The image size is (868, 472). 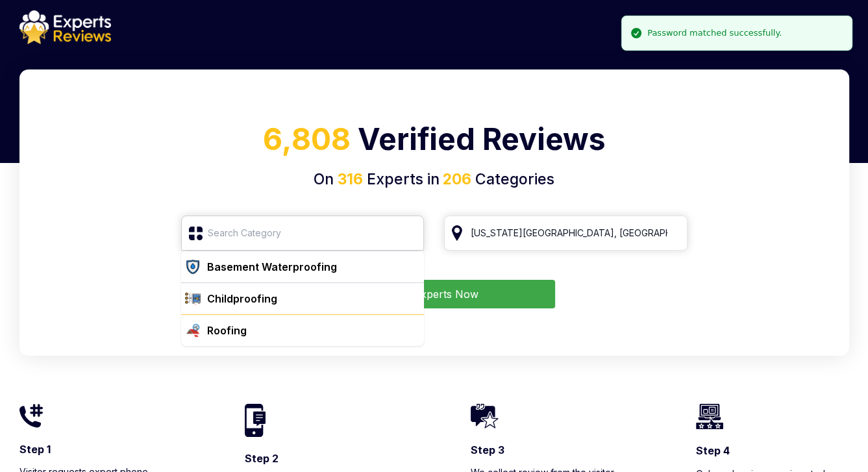 What do you see at coordinates (434, 142) in the screenshot?
I see `h1: Verified Reviews` at bounding box center [434, 142].